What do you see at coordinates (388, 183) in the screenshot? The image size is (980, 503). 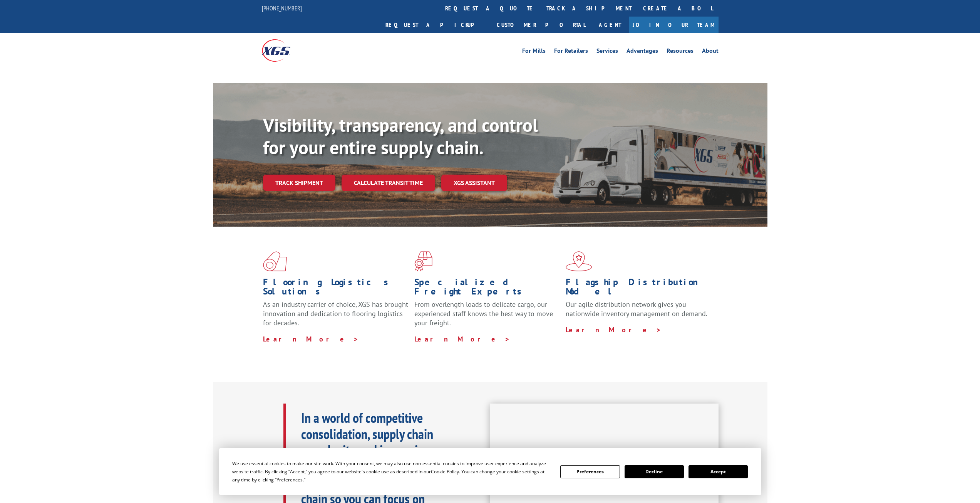 I see `a: Calculate transit time` at bounding box center [388, 183].